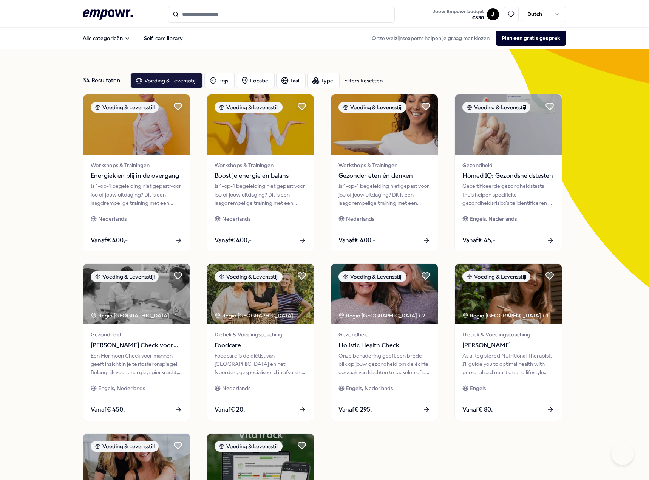 This screenshot has width=649, height=480. Describe the element at coordinates (479, 410) in the screenshot. I see `span: Vanaf € 80,-` at that location.